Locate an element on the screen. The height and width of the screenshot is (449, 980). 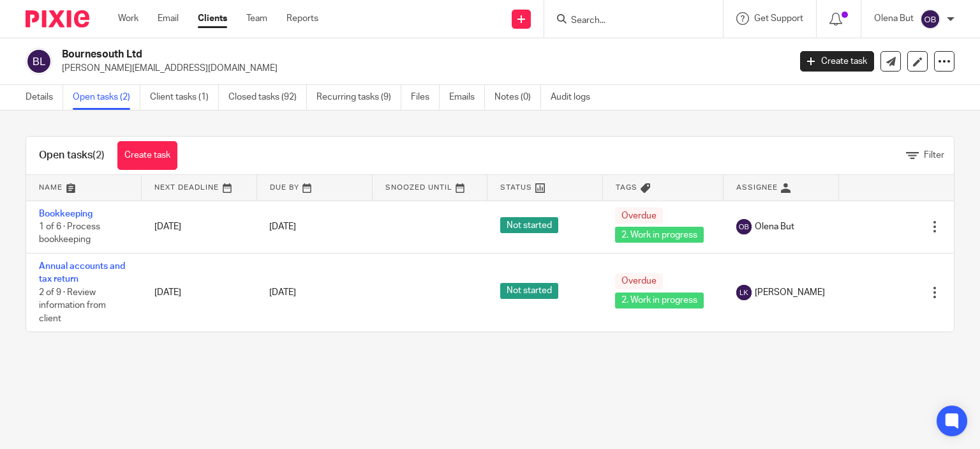
a: Email is located at coordinates (168, 19).